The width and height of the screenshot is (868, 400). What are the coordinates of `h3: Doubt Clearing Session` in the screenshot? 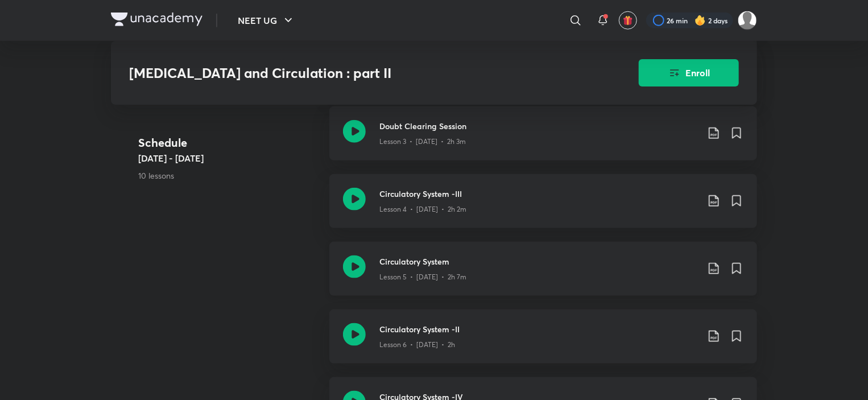 It's located at (539, 126).